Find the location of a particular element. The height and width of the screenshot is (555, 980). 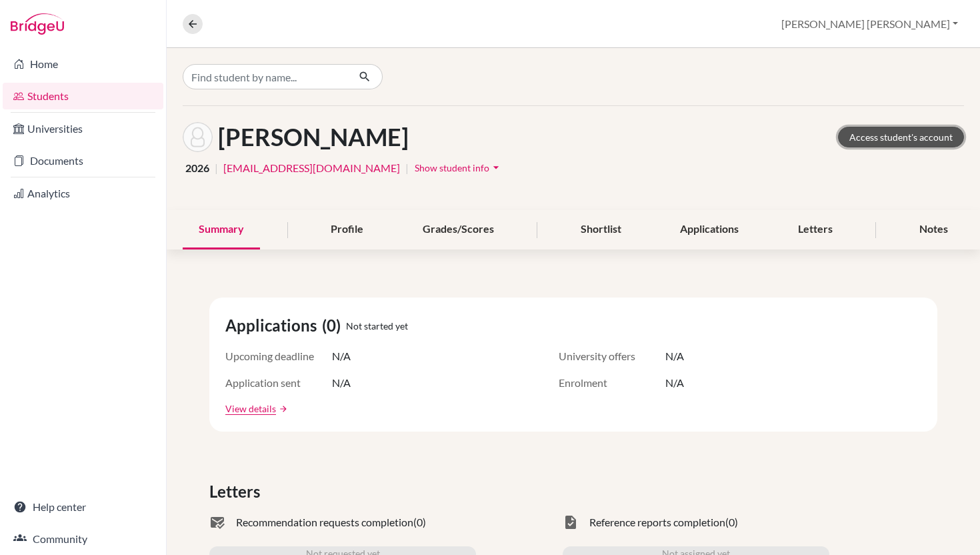

div: Grades/Scores is located at coordinates (458, 229).